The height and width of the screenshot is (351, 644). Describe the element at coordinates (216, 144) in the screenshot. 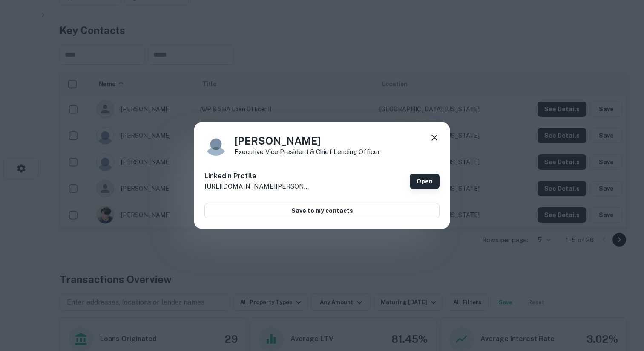

I see `img: 9c8pery4andzj6ohjkjp54ma2` at that location.